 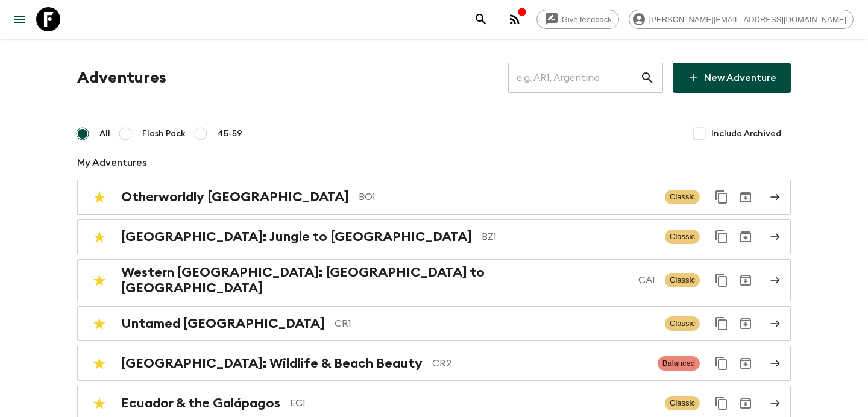 I want to click on p: CA1, so click(x=647, y=280).